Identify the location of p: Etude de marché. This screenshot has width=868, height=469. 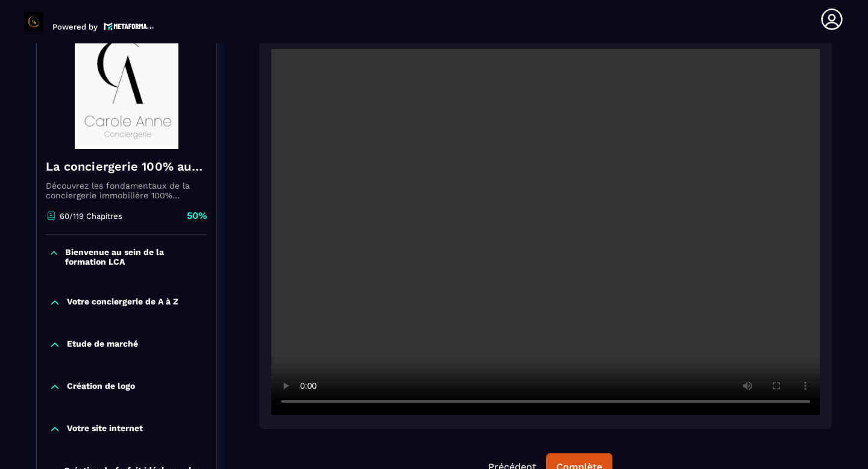
(102, 345).